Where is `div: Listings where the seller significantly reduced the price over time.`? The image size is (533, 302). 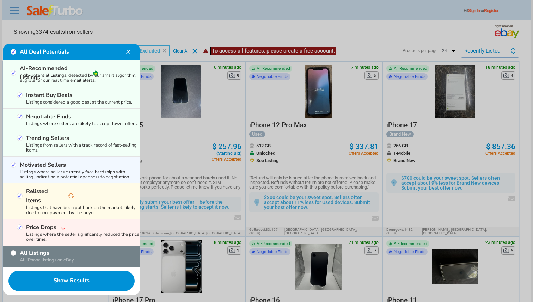 div: Listings where the seller significantly reduced the price over time. is located at coordinates (75, 237).